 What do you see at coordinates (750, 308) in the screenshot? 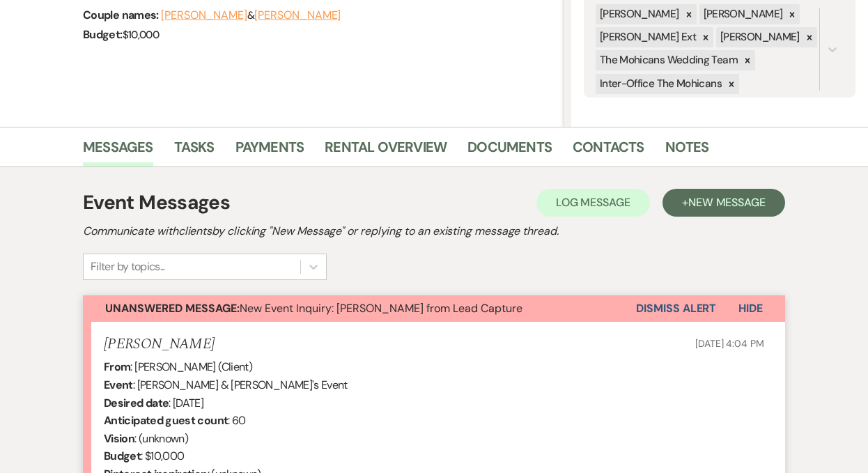
I see `span: Hide` at bounding box center [750, 308].